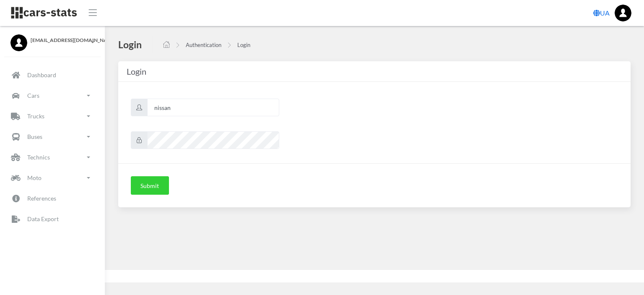  What do you see at coordinates (244, 45) in the screenshot?
I see `a: Login` at bounding box center [244, 45].